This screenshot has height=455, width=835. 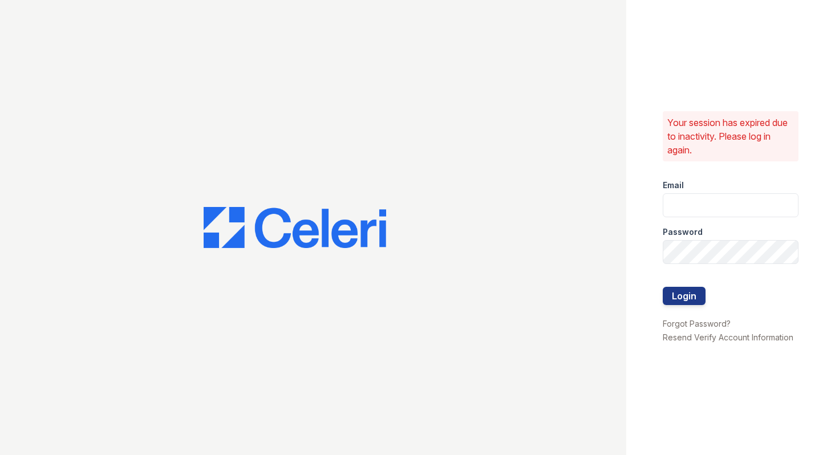 What do you see at coordinates (673, 185) in the screenshot?
I see `label: Email` at bounding box center [673, 185].